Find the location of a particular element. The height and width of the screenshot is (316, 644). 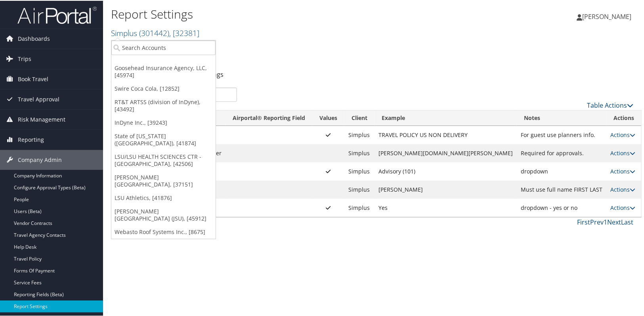

td: Required for approvals. is located at coordinates (562, 152).